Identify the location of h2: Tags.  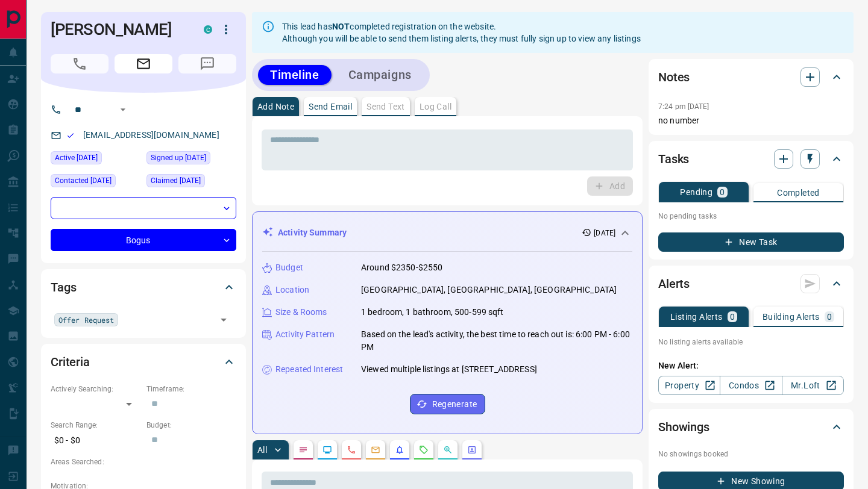
(63, 287).